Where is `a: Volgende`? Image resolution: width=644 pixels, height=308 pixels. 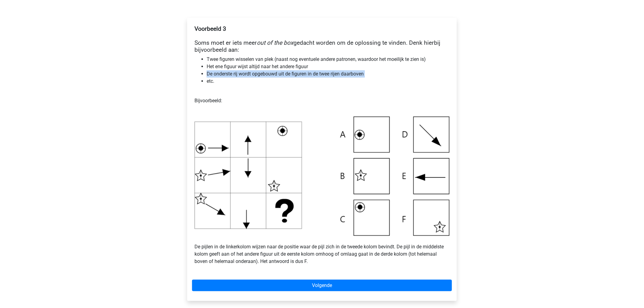 a: Volgende is located at coordinates (322, 286).